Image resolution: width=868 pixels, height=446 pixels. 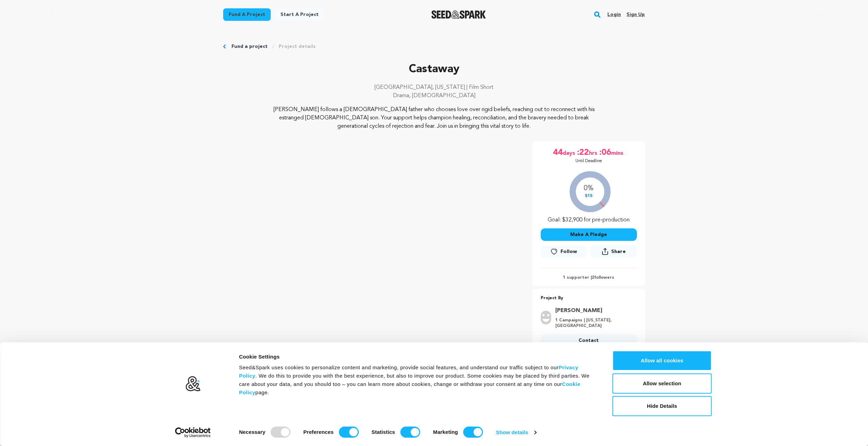 What do you see at coordinates (434, 69) in the screenshot?
I see `p: Castaway` at bounding box center [434, 69].